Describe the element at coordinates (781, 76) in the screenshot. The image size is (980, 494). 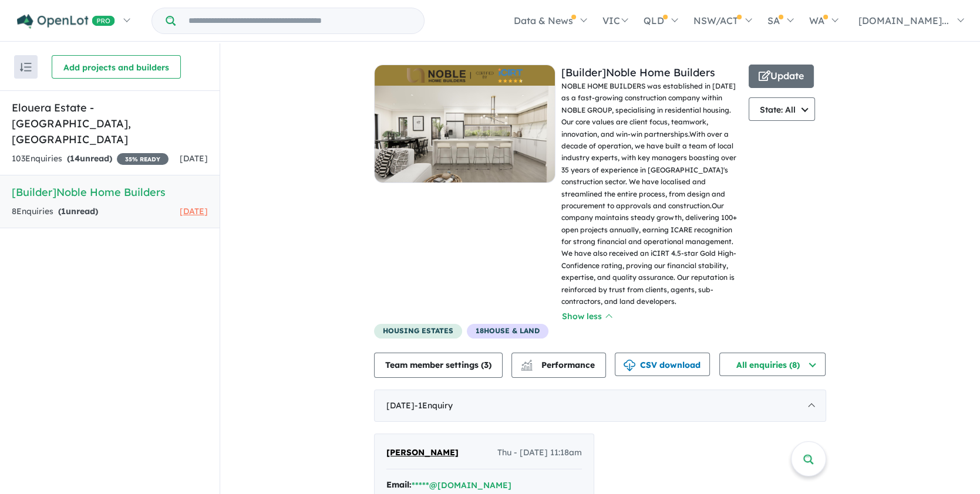
I see `button: Update` at that location.